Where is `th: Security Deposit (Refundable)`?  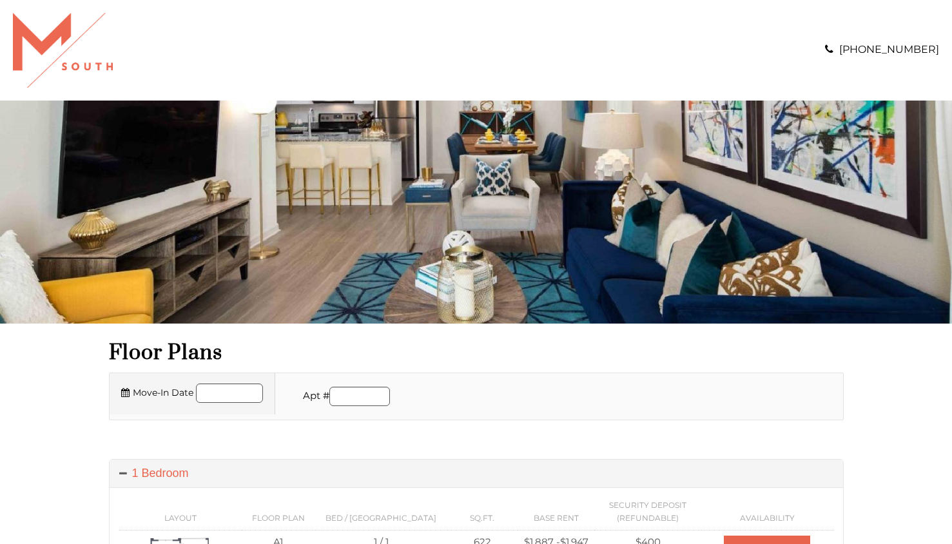
th: Security Deposit (Refundable) is located at coordinates (648, 512).